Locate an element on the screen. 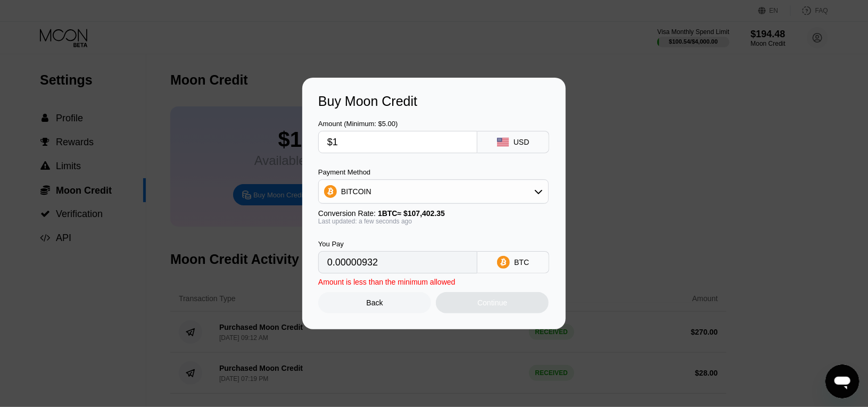 This screenshot has width=868, height=407. div: You Pay is located at coordinates (397, 244).